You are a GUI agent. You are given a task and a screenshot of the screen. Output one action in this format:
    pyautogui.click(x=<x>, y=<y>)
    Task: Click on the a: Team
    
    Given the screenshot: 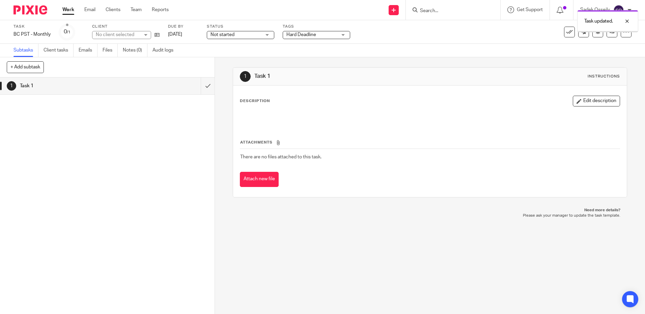 What is the action you would take?
    pyautogui.click(x=136, y=10)
    